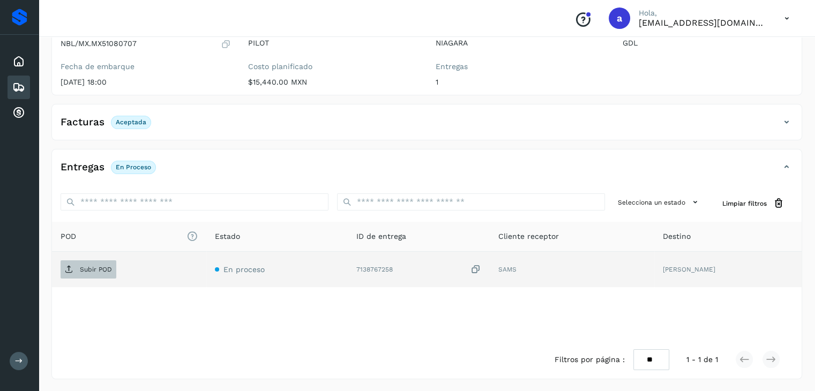 The width and height of the screenshot is (815, 391). Describe the element at coordinates (99, 43) in the screenshot. I see `p: NBL/MX.MX51080707` at that location.